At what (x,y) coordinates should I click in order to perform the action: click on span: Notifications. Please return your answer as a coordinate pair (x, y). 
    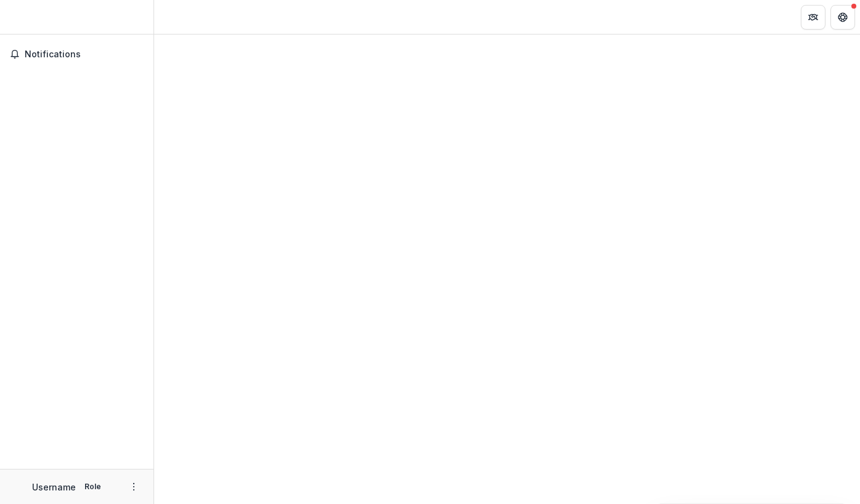
    Looking at the image, I should click on (84, 54).